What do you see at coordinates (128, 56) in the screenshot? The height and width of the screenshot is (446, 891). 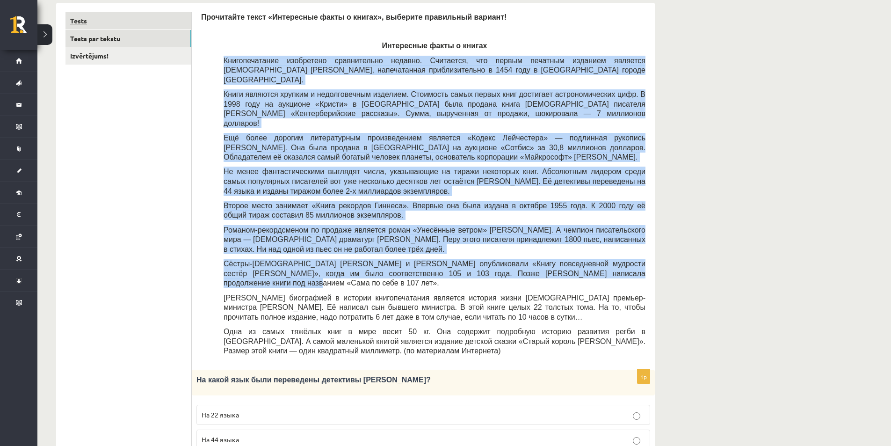 I see `a: Izvērtējums!` at bounding box center [128, 56].